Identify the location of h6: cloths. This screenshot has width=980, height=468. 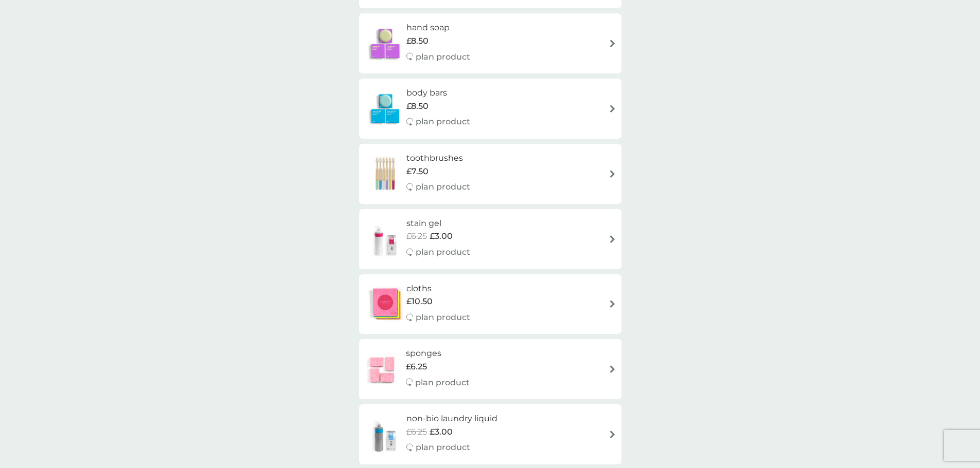
(438, 289).